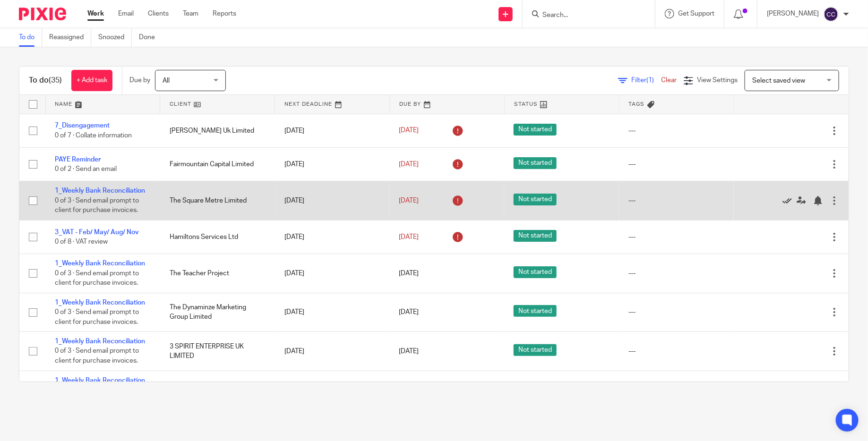  I want to click on span: Filter, so click(646, 80).